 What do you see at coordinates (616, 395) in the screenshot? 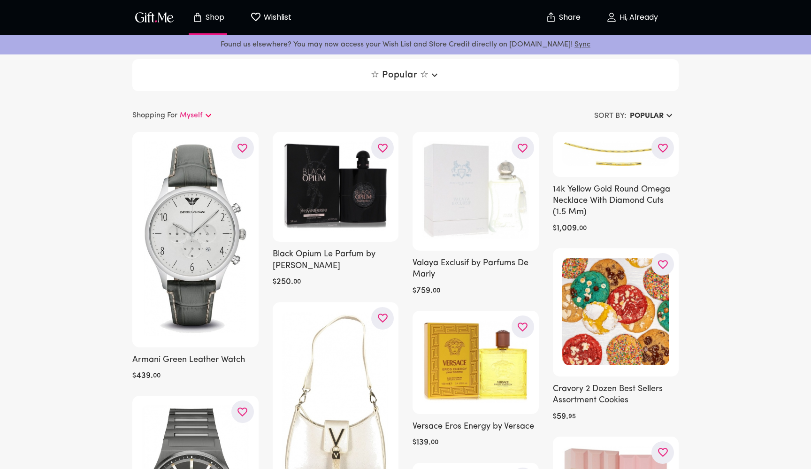
I see `h6: Cravory 2 Dozen Best Sellers Assortment Cookies` at bounding box center [616, 395].